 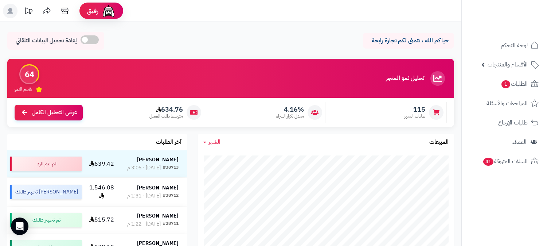 What do you see at coordinates (513, 122) in the screenshot?
I see `span: طلبات الإرجاع` at bounding box center [513, 122].